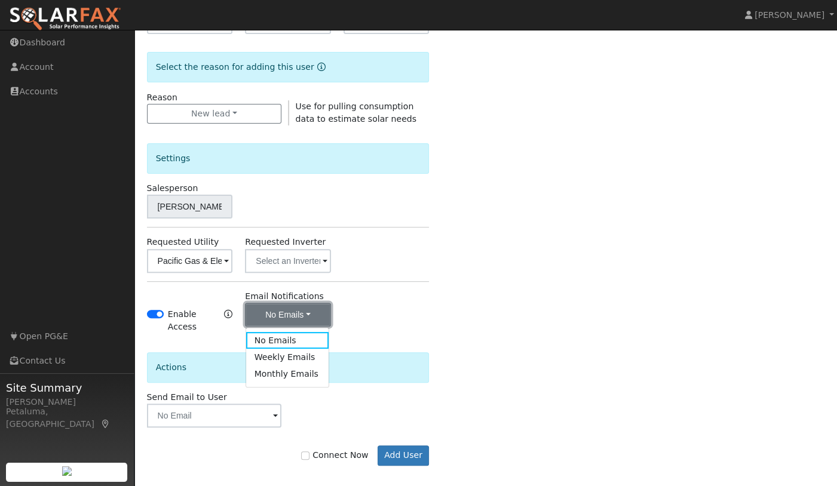 The width and height of the screenshot is (837, 486). I want to click on label: Reason, so click(162, 97).